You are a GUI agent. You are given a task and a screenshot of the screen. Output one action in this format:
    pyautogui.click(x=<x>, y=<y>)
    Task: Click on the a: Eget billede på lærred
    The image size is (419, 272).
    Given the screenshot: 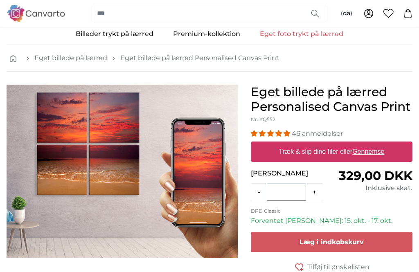 What is the action you would take?
    pyautogui.click(x=71, y=58)
    